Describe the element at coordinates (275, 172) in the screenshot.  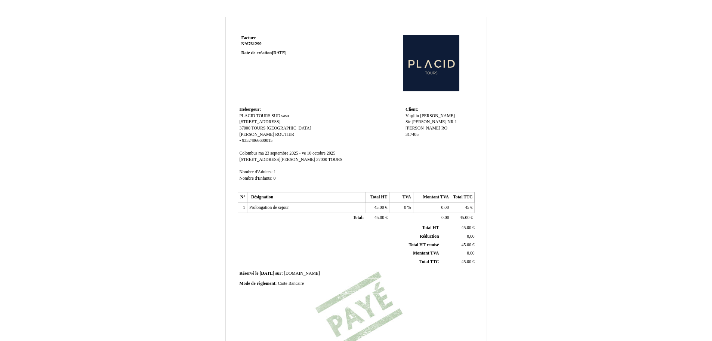
I see `span: 1` at that location.